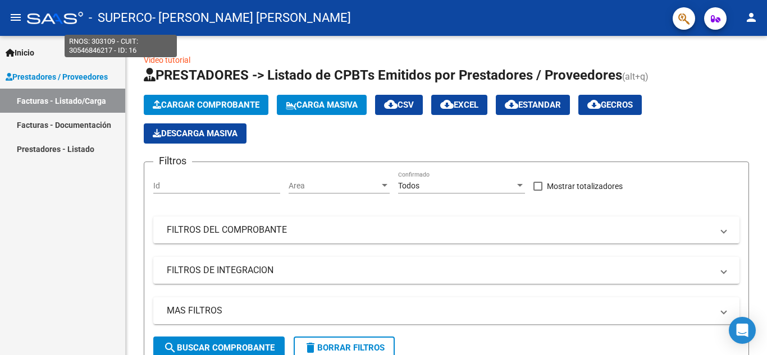  I want to click on span: Todos, so click(409, 186).